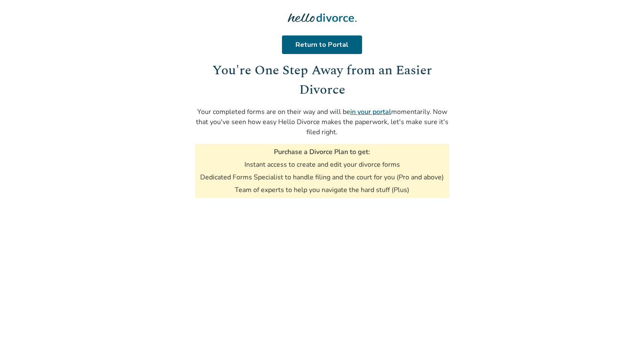 Image resolution: width=644 pixels, height=352 pixels. What do you see at coordinates (322, 177) in the screenshot?
I see `li: Dedicated Forms Specialist to handle filing and the court for you (Pro and above)` at bounding box center [322, 177].